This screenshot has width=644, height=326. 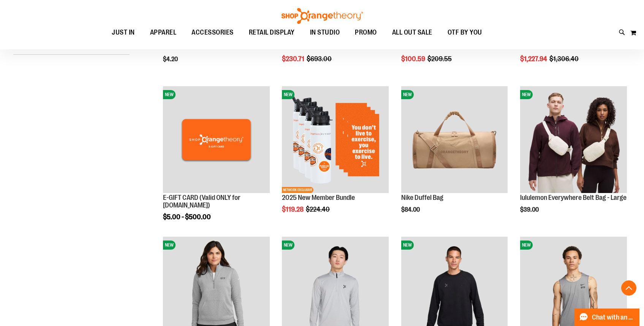 What do you see at coordinates (414, 59) in the screenshot?
I see `span: $100.59` at bounding box center [414, 59].